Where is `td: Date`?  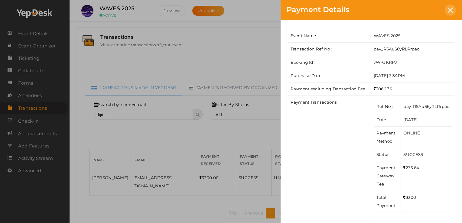
td: Date is located at coordinates (388, 120).